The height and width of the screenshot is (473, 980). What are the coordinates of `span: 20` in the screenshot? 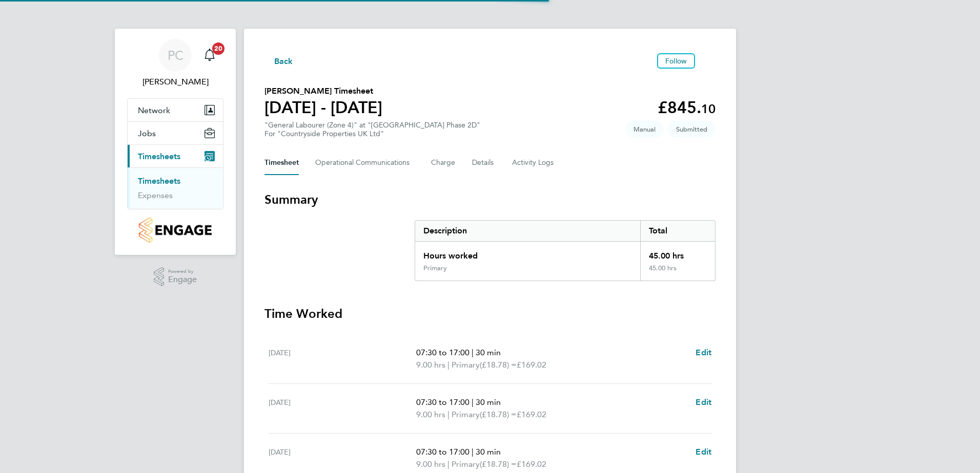 It's located at (218, 48).